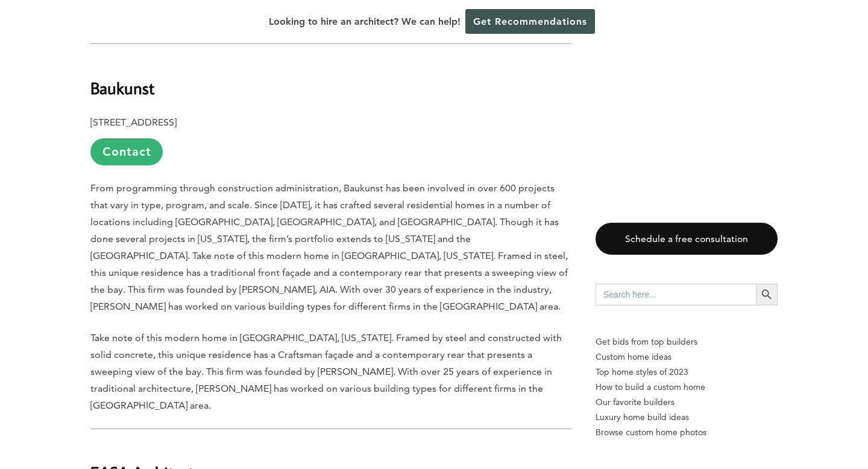 This screenshot has width=868, height=469. What do you see at coordinates (687, 238) in the screenshot?
I see `a: Schedule a free consultation` at bounding box center [687, 238].